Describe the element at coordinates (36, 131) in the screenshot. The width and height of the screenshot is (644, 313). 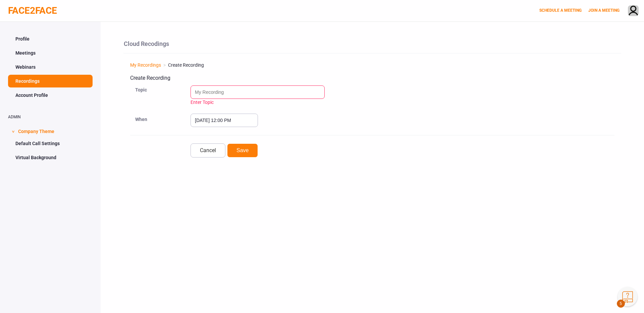
I see `span: Company Theme` at that location.